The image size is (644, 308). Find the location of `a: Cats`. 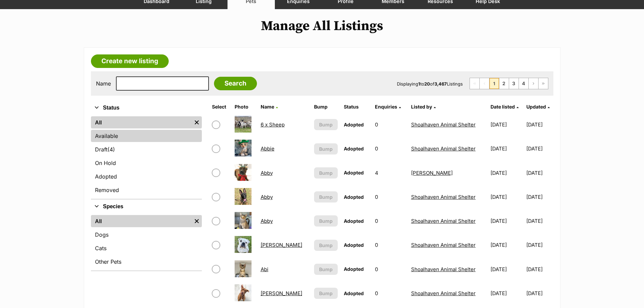

a: Cats is located at coordinates (146, 248).